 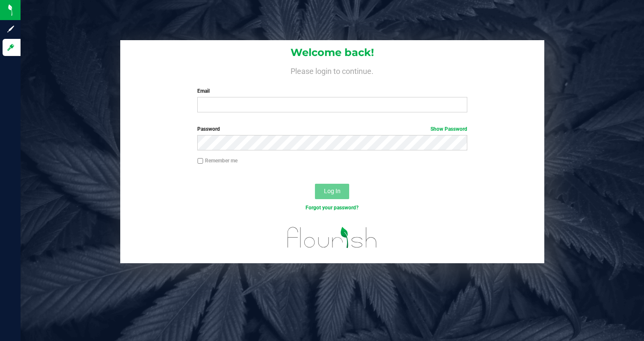 What do you see at coordinates (332, 192) in the screenshot?
I see `button: Log In` at bounding box center [332, 192].